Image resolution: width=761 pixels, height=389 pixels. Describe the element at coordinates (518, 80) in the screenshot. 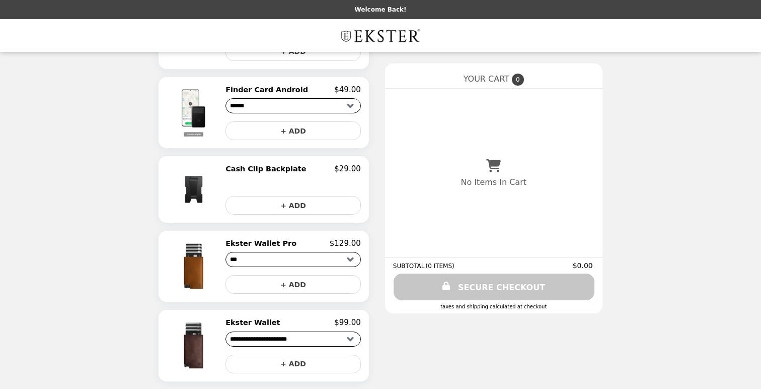

I see `span: 0` at that location.